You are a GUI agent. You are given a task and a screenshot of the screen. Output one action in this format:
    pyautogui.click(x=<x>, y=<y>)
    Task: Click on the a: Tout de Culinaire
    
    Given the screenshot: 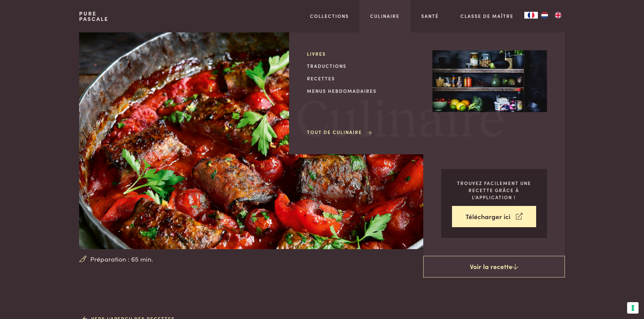 What is the action you would take?
    pyautogui.click(x=340, y=132)
    